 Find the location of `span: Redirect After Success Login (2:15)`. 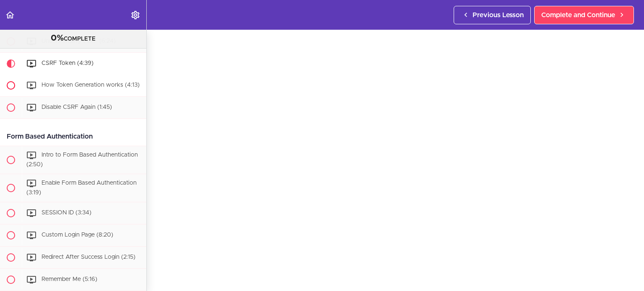

span: Redirect After Success Login (2:15) is located at coordinates (88, 257).